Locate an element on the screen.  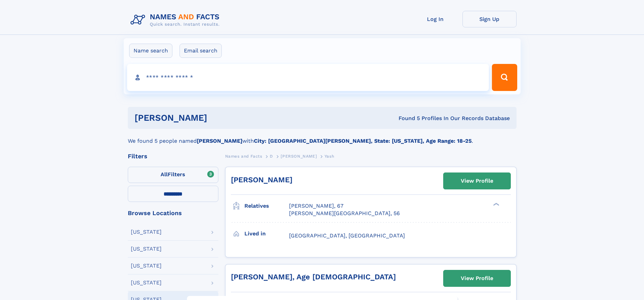
a: Names and Facts is located at coordinates (244, 156).